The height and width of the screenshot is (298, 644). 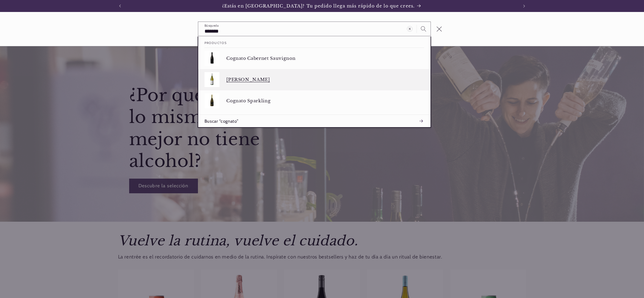 I want to click on img: Cognato Sparkling, so click(x=212, y=101).